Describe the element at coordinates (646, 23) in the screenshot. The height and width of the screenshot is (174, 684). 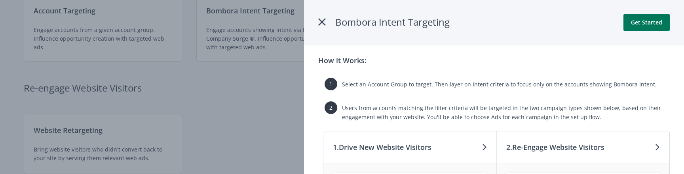
I see `button: Get Started` at that location.